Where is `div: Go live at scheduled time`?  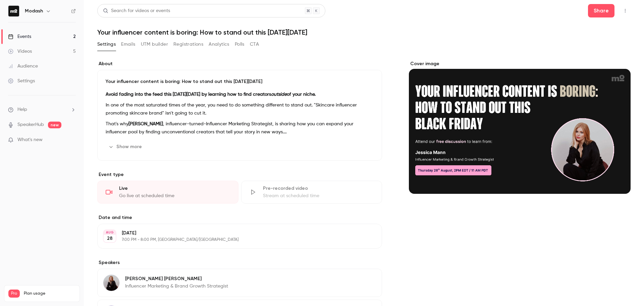 div: Go live at scheduled time is located at coordinates (174, 195).